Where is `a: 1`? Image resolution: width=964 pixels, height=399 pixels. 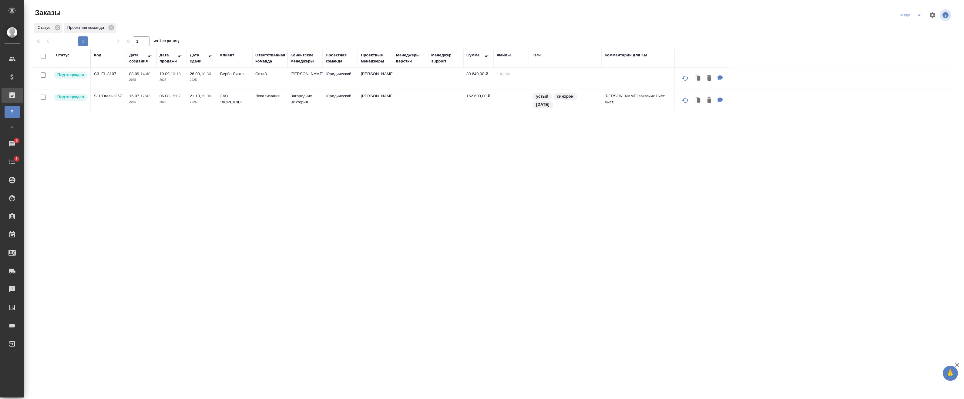
a: 1 is located at coordinates (12, 162).